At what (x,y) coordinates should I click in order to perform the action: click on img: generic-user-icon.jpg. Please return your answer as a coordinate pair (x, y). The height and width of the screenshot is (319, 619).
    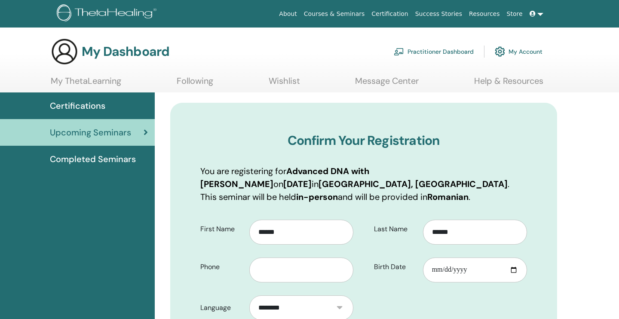
    Looking at the image, I should click on (64, 52).